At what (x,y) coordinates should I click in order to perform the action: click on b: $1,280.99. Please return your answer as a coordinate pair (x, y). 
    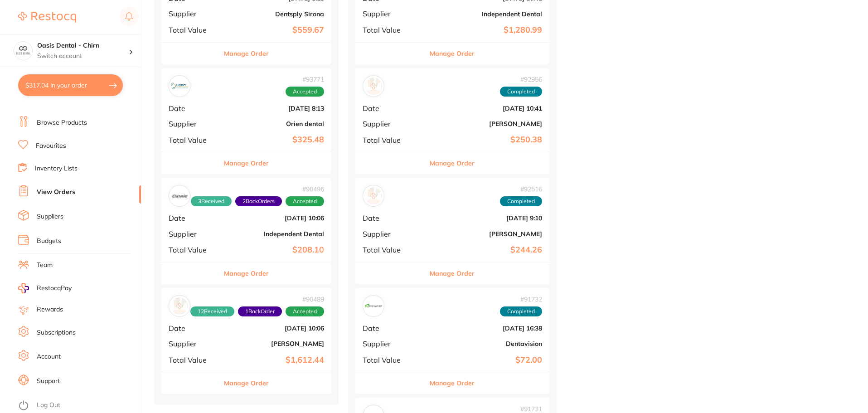
    Looking at the image, I should click on (484, 30).